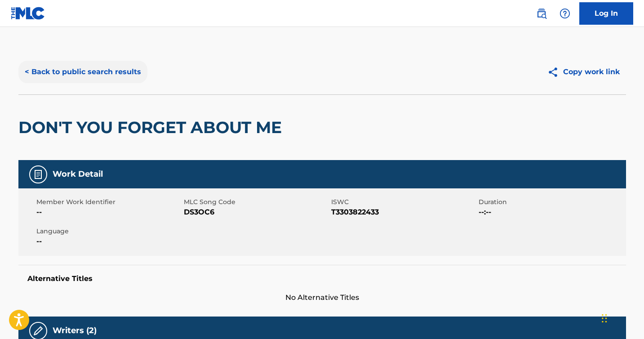 This screenshot has height=339, width=644. What do you see at coordinates (108, 231) in the screenshot?
I see `span: Language` at bounding box center [108, 231].